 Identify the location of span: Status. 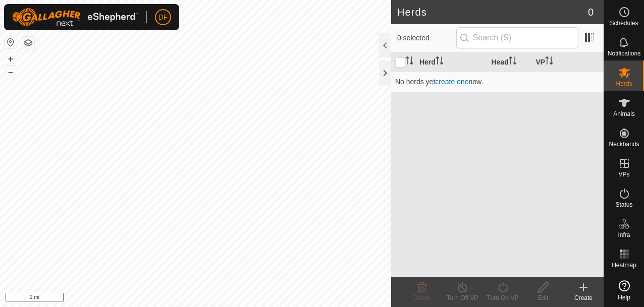
(624, 205).